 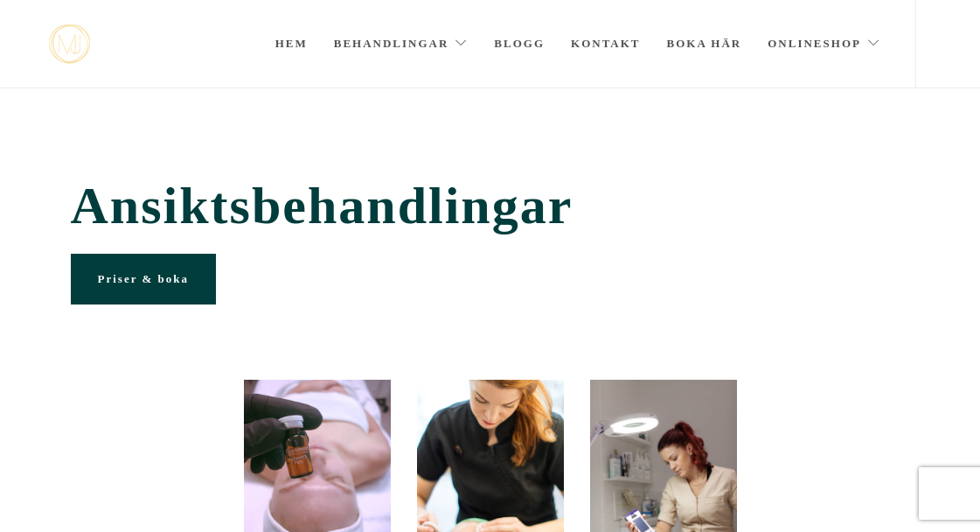 What do you see at coordinates (490, 206) in the screenshot?
I see `span: Ansiktsbehandlingar` at bounding box center [490, 206].